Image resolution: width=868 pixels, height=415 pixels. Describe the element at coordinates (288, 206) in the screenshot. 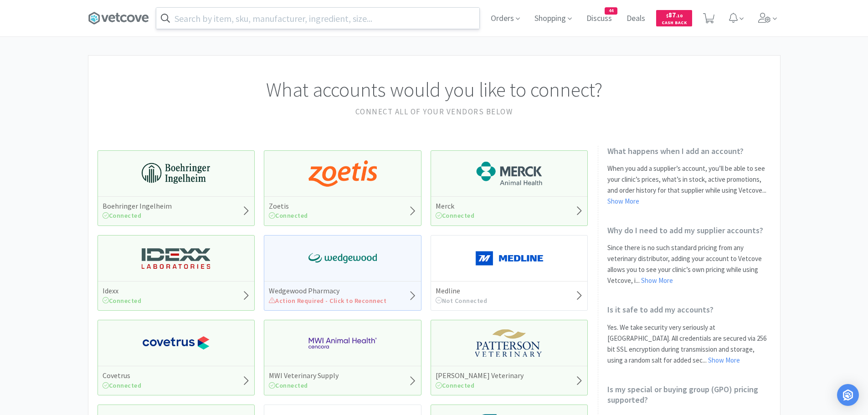

I see `h5: Zoetis` at that location.